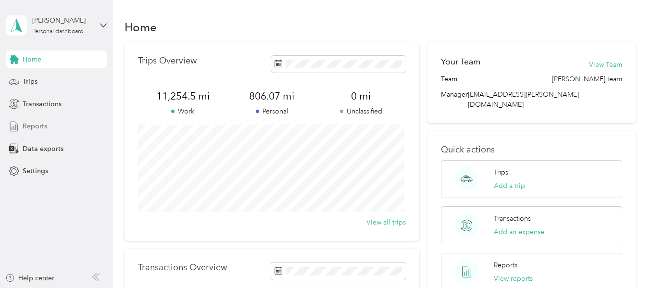 This screenshot has width=652, height=288. Describe the element at coordinates (182, 267) in the screenshot. I see `p: Transactions Overview` at that location.